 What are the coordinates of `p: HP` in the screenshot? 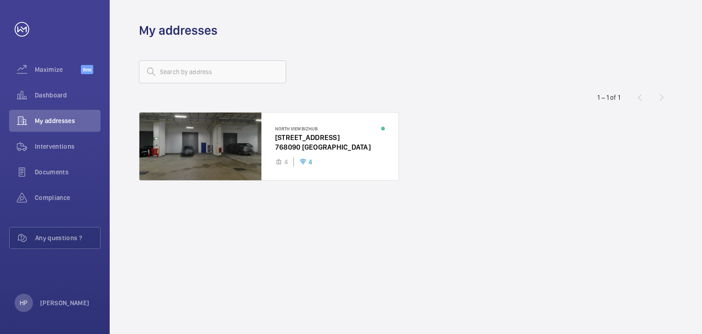 It's located at (23, 303).